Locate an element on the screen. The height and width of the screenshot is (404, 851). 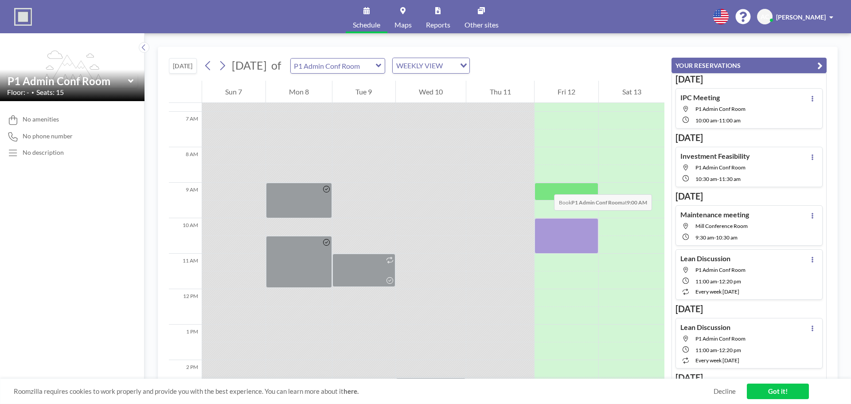
div: No description is located at coordinates (43, 153).